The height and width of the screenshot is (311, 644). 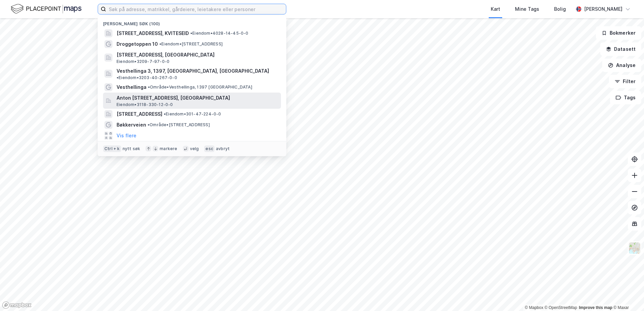 What do you see at coordinates (131, 125) in the screenshot?
I see `span: Bøkkerveien` at bounding box center [131, 125].